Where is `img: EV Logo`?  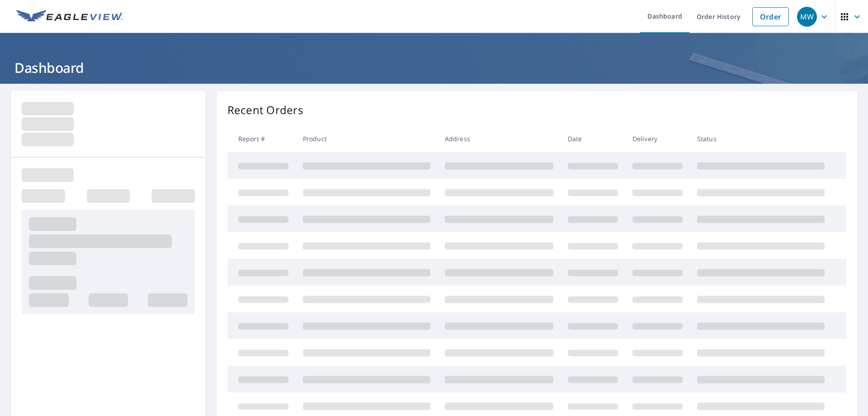
img: EV Logo is located at coordinates (70, 17).